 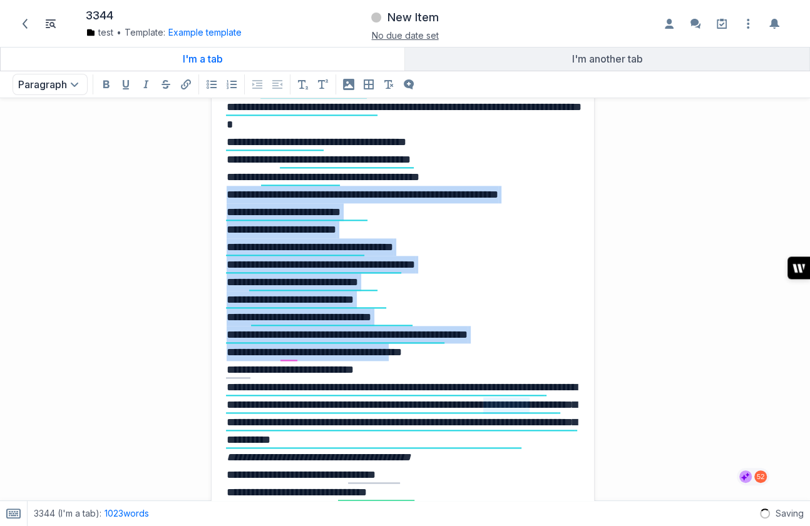 What do you see at coordinates (126, 514) in the screenshot?
I see `button: 1023words` at bounding box center [126, 514].